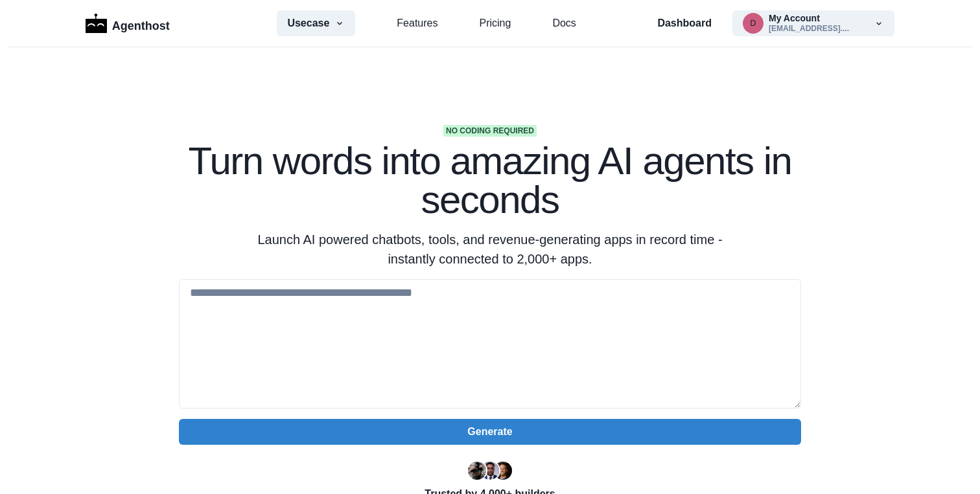  What do you see at coordinates (490, 181) in the screenshot?
I see `h1: Turn words into amazing AI agents in seconds` at bounding box center [490, 181].